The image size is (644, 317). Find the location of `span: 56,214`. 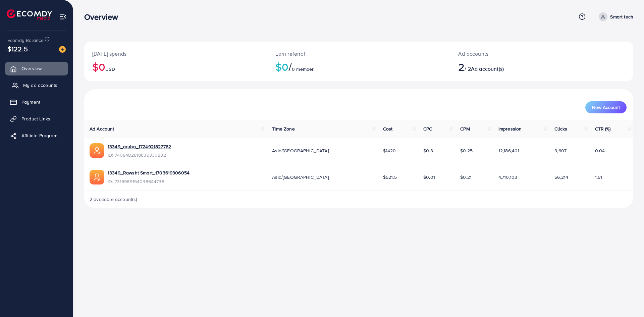

span: 56,214 is located at coordinates (561, 177).